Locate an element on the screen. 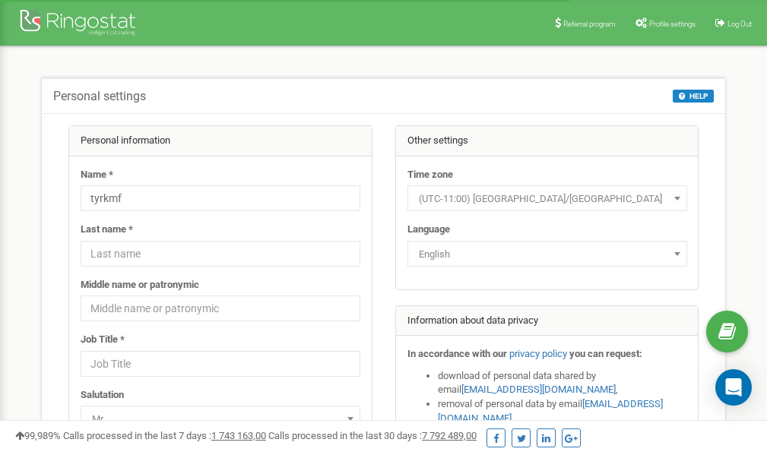 The width and height of the screenshot is (767, 455). div: Open Intercom Messenger is located at coordinates (733, 388).